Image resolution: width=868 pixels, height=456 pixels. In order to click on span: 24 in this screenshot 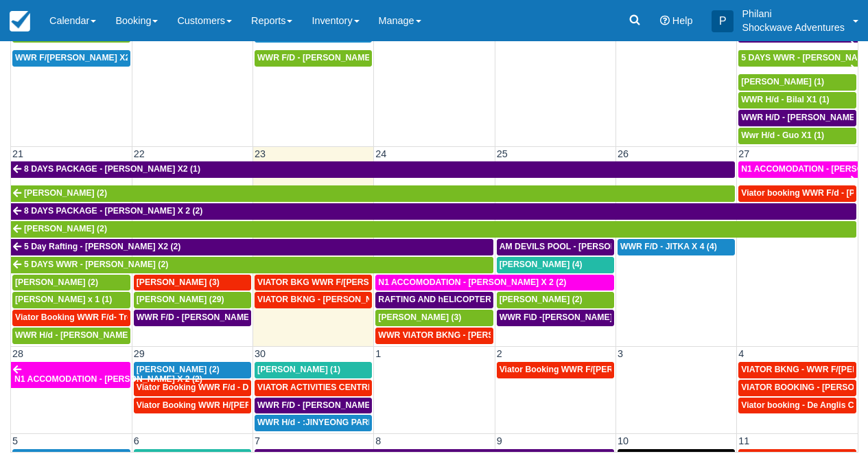, I will do `click(381, 154)`.